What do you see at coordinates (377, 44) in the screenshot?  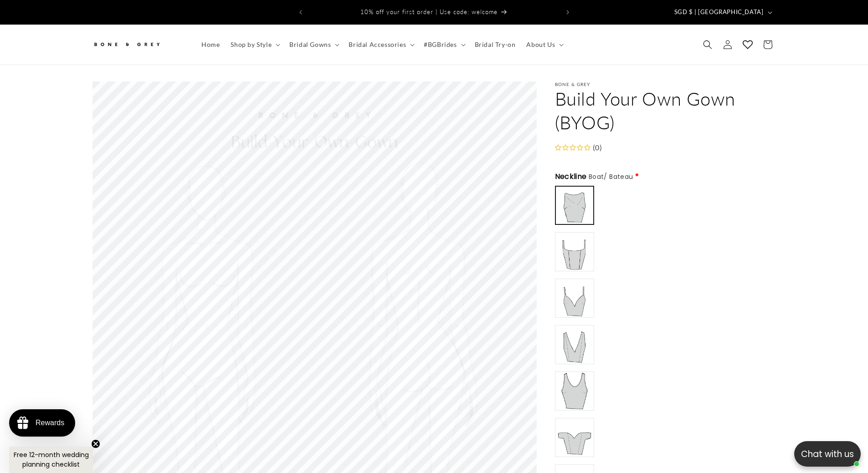 I see `span: Bridal Accessories` at bounding box center [377, 44].